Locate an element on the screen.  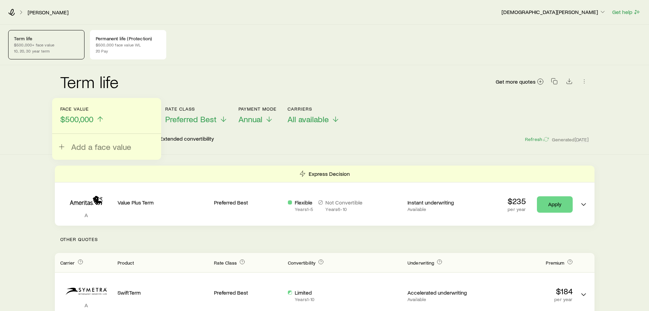
a: Get more quotes is located at coordinates (520, 81).